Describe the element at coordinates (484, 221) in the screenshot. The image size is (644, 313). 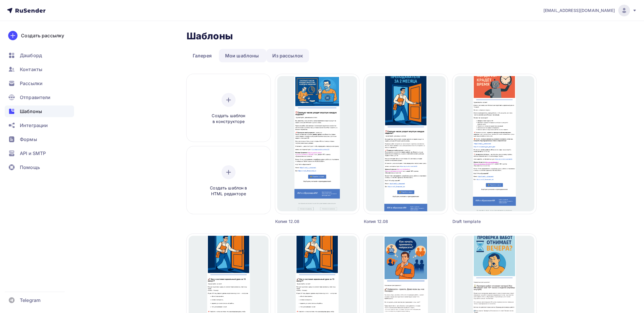
I see `div: Draft template` at that location.